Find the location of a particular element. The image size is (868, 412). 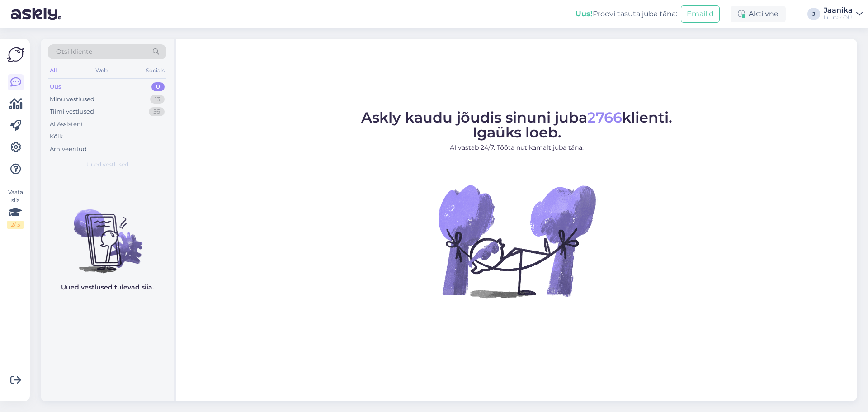

img: Askly Logo is located at coordinates (16, 54).